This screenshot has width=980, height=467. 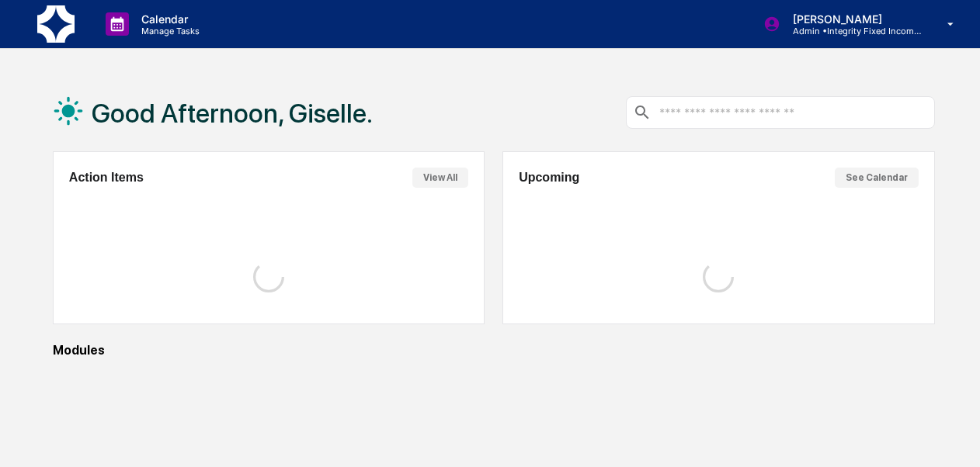 I want to click on a: View All, so click(x=440, y=178).